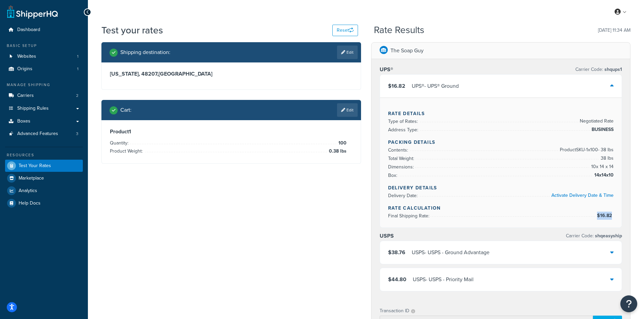  I want to click on h4: Rate Calculation, so click(501, 208).